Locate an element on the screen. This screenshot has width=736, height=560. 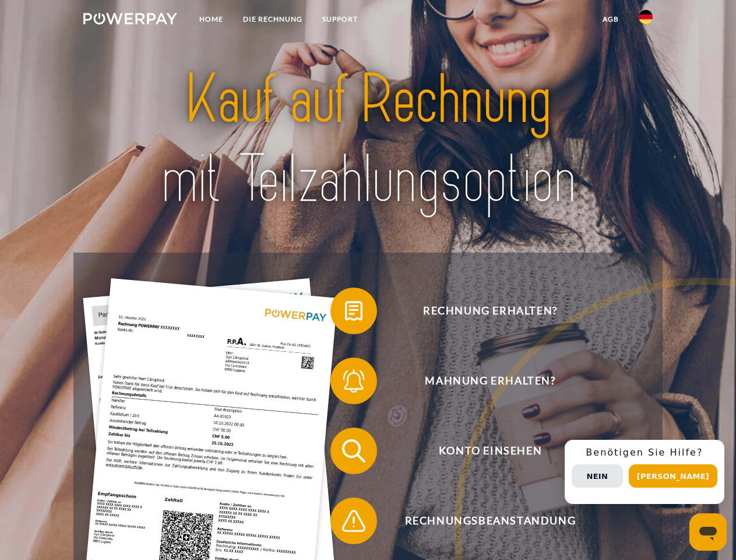
span: Konto einsehen is located at coordinates (490, 451).